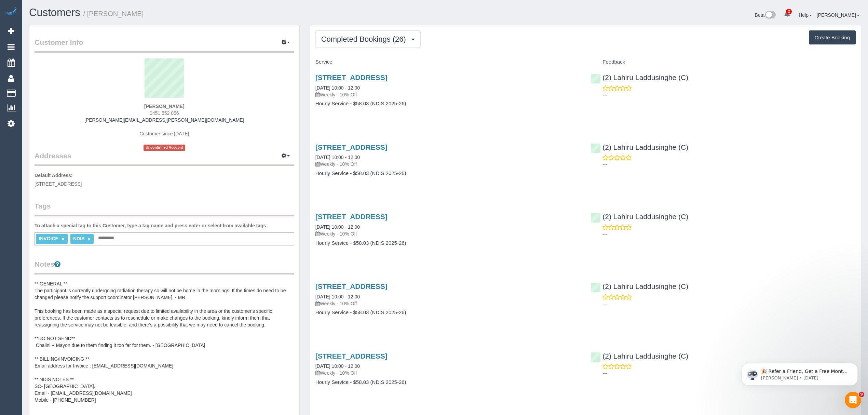  I want to click on a: Beta, so click(766, 15).